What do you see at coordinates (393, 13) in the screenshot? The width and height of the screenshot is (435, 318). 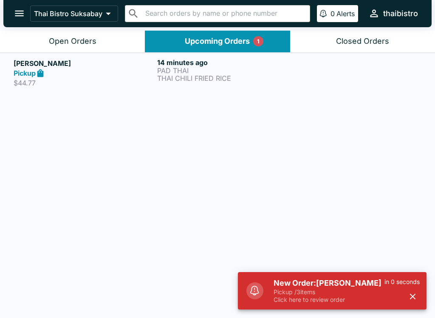 I see `button: thaibistro` at bounding box center [393, 13].